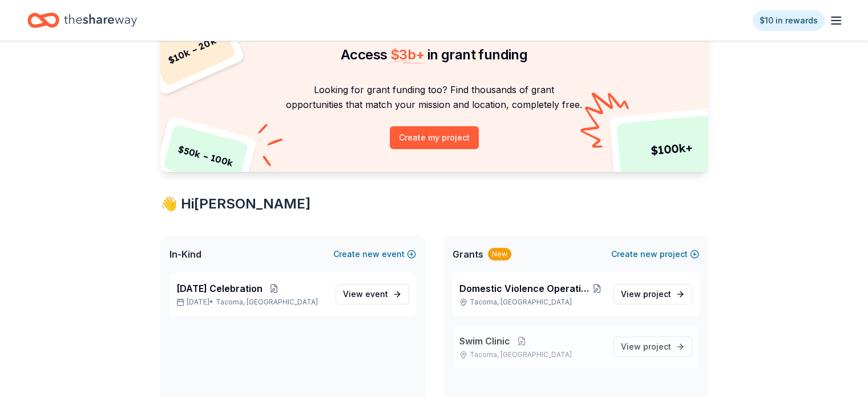 Image resolution: width=868 pixels, height=397 pixels. I want to click on a: View event, so click(372, 294).